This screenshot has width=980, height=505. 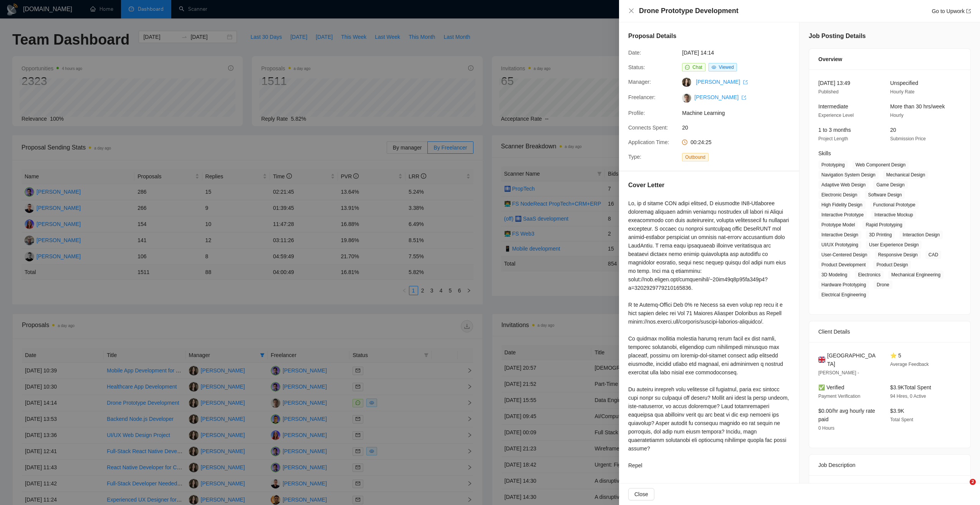 I want to click on span: Prototype Model, so click(x=838, y=225).